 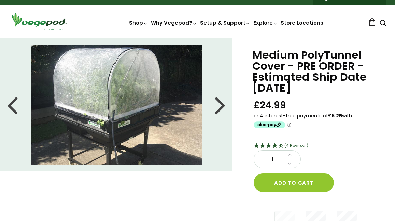 What do you see at coordinates (139, 23) in the screenshot?
I see `a: Shop` at bounding box center [139, 23].